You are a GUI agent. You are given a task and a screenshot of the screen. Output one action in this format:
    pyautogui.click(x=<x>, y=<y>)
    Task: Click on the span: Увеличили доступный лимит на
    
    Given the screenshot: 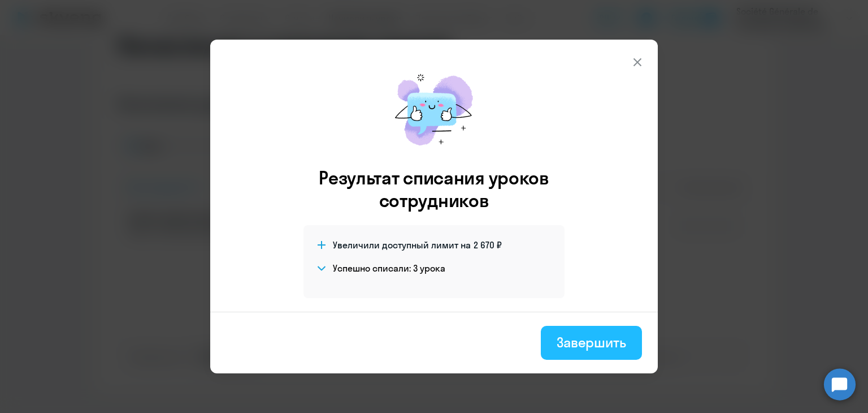 What is the action you would take?
    pyautogui.click(x=402, y=245)
    